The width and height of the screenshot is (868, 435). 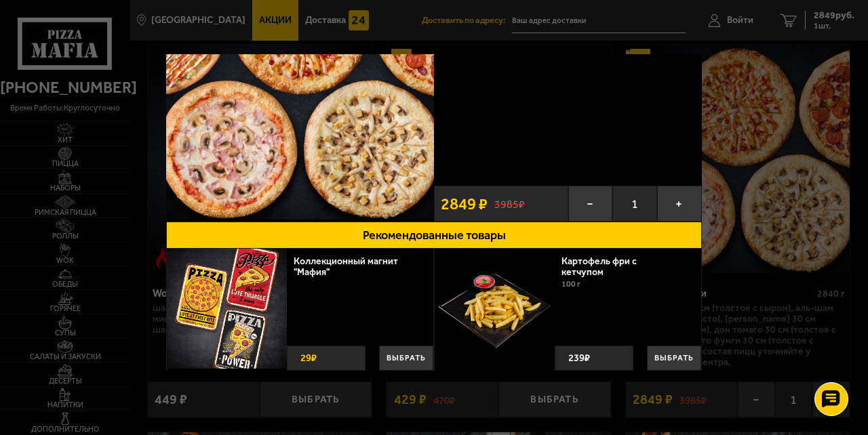 What do you see at coordinates (635, 203) in the screenshot?
I see `span: 1` at bounding box center [635, 203].